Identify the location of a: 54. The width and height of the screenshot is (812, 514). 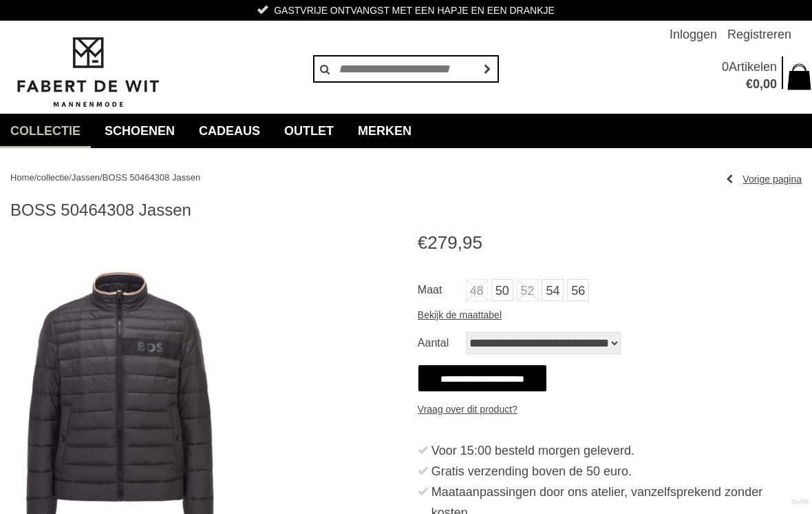
(553, 290).